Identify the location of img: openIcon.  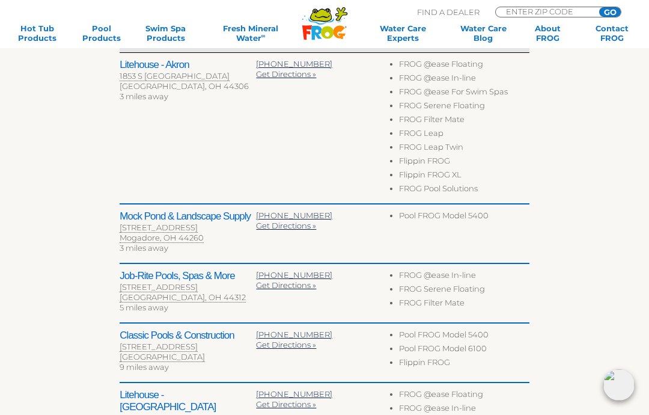
(619, 385).